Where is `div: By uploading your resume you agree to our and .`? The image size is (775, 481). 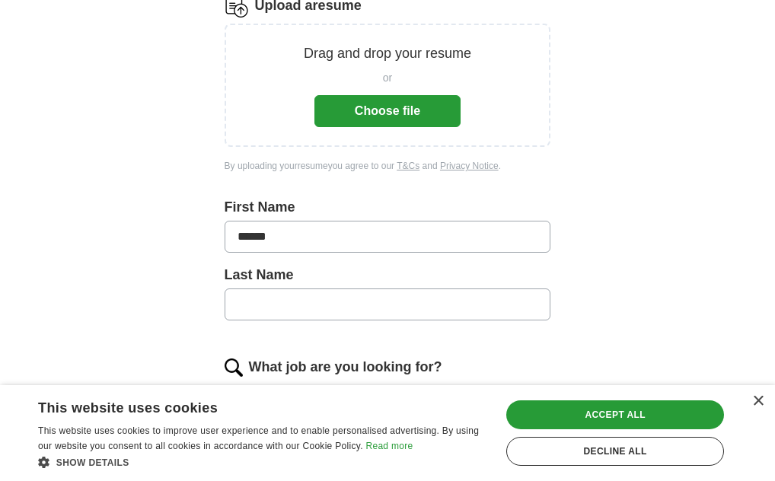 div: By uploading your resume you agree to our and . is located at coordinates (387, 166).